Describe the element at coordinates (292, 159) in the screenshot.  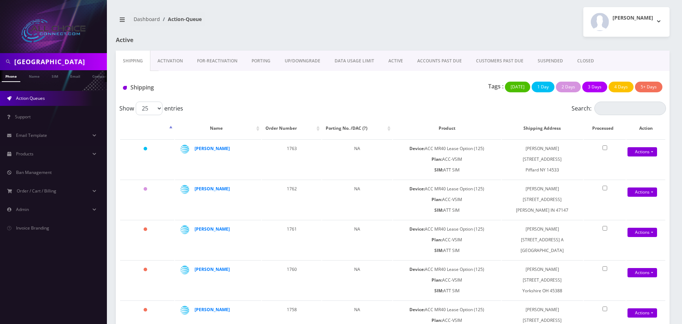
I see `td: 1763` at that location.